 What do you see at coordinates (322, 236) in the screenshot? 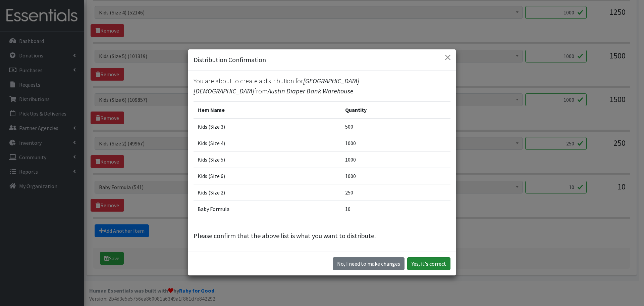
I see `p: Please confirm that the above list is what you want to distribute.` at bounding box center [322, 236].